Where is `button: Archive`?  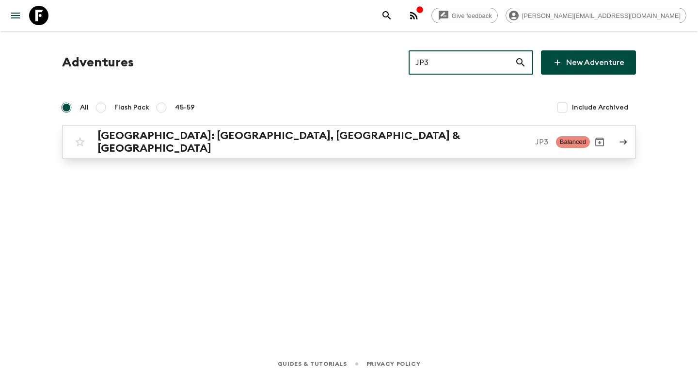
button: Archive is located at coordinates (599, 142).